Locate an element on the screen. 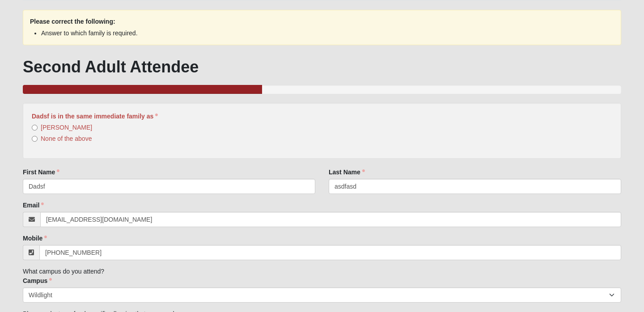 The width and height of the screenshot is (644, 312). label: Dadsf is in the same immediate family as is located at coordinates (95, 116).